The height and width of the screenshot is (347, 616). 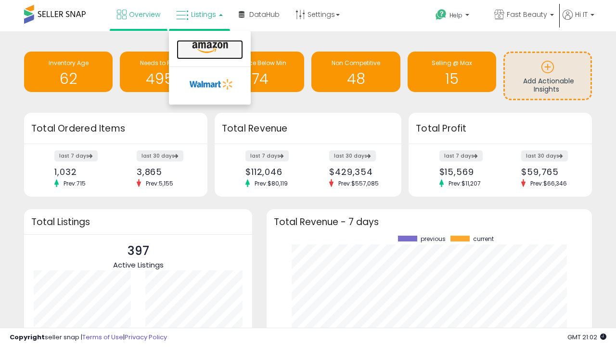 I want to click on a: Selling @ Max 15, so click(x=452, y=72).